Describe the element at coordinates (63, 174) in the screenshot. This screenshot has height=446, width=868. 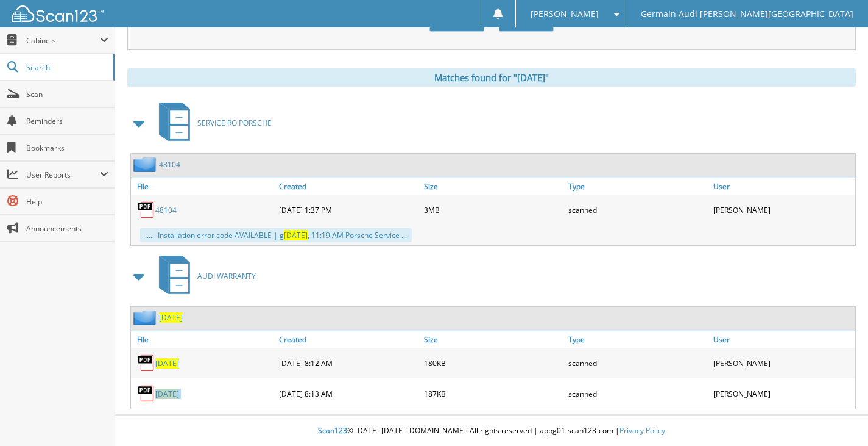
I see `span: User Reports` at that location.